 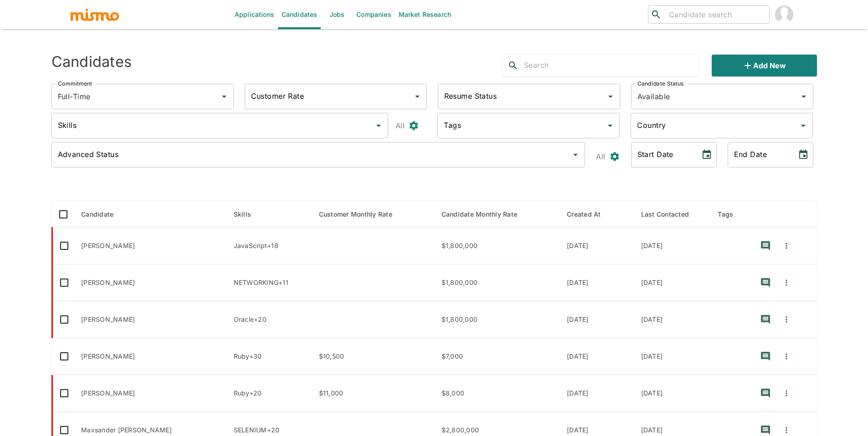 What do you see at coordinates (361, 214) in the screenshot?
I see `span: Customer Monthly Rate` at bounding box center [361, 214].